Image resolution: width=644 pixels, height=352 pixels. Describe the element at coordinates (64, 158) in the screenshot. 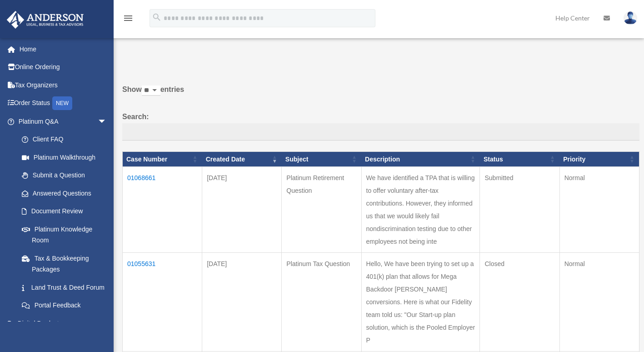

I see `a: Platinum Walkthrough` at that location.